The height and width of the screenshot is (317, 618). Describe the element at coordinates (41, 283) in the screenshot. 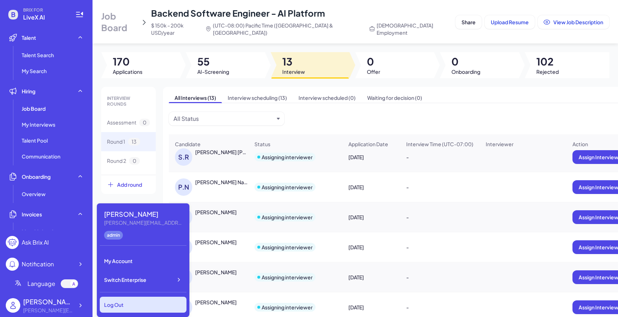

I see `span: Language` at that location.